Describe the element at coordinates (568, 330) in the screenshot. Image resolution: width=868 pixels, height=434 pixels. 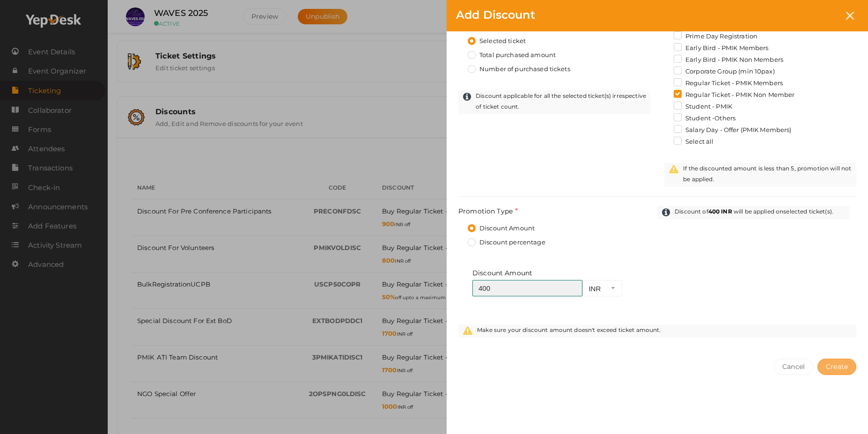
I see `label: Make sure your discount amount doesn't exceed ticket amount.` at that location.